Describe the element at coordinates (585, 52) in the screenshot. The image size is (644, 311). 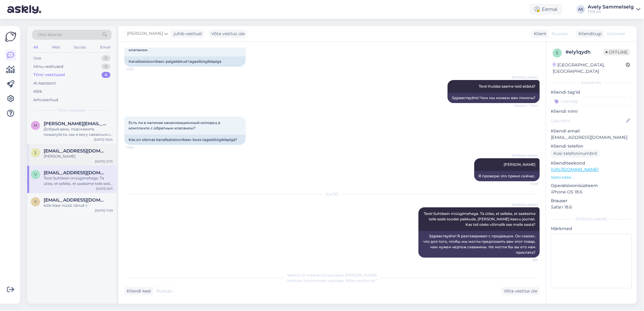
I see `div: # ely1qydh` at that location.